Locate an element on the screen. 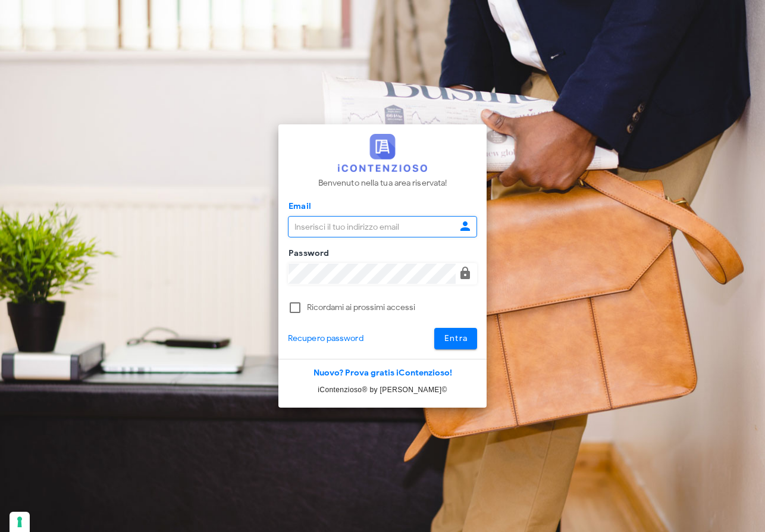 The width and height of the screenshot is (765, 532). label: Password is located at coordinates (307, 253).